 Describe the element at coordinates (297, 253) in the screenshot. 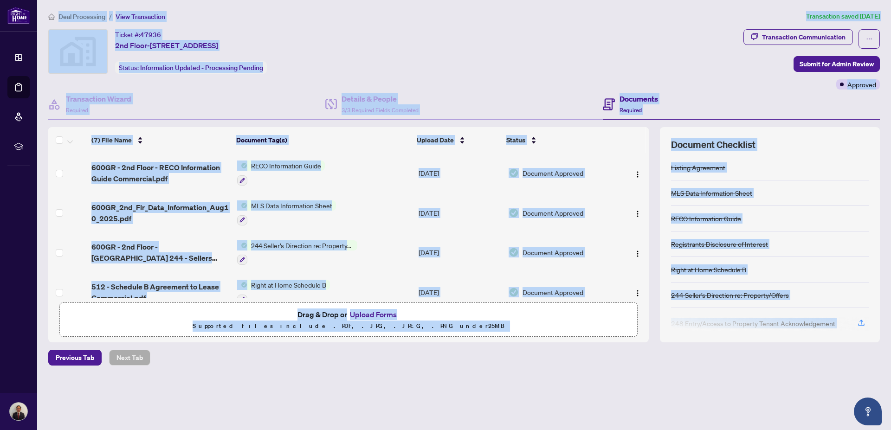

I see `button: Status Icon244 Seller’s Direction re: Property/Offers` at that location.